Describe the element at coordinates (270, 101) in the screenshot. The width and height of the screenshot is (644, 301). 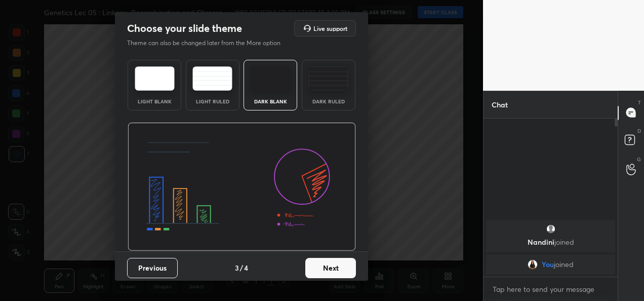
I see `div: Dark Blank` at that location.